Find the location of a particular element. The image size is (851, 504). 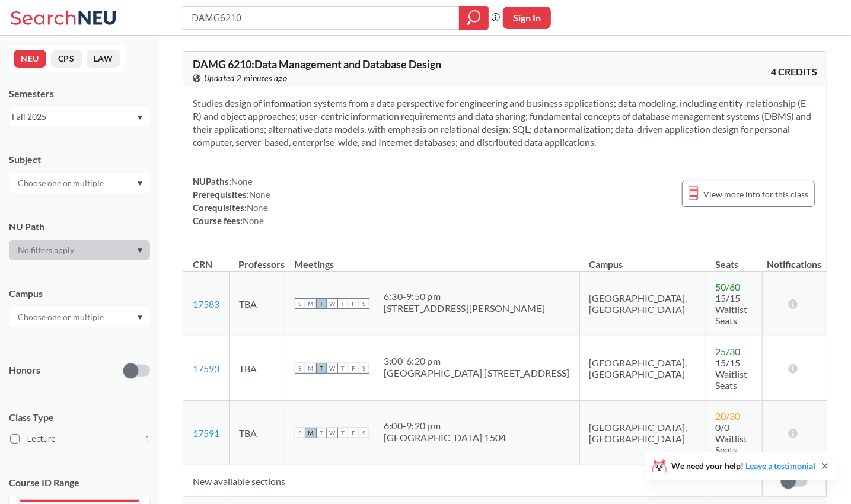

div: Semesters is located at coordinates (80, 94).